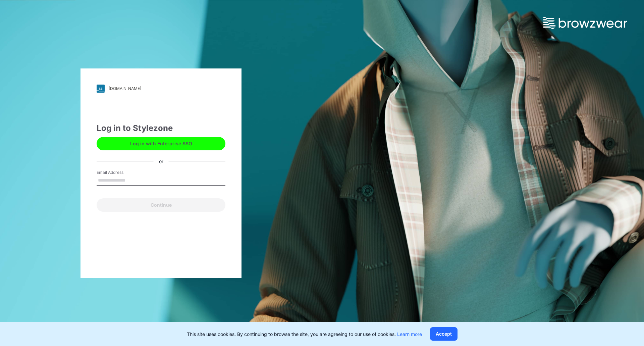  What do you see at coordinates (444, 334) in the screenshot?
I see `button: Accept` at bounding box center [444, 334].